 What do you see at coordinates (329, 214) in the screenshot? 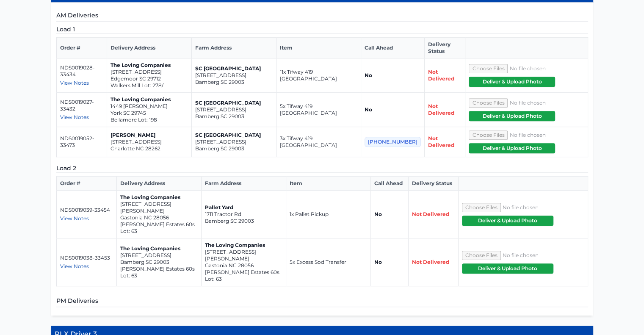
I see `td: 1x Pallet Pickup` at bounding box center [329, 214].